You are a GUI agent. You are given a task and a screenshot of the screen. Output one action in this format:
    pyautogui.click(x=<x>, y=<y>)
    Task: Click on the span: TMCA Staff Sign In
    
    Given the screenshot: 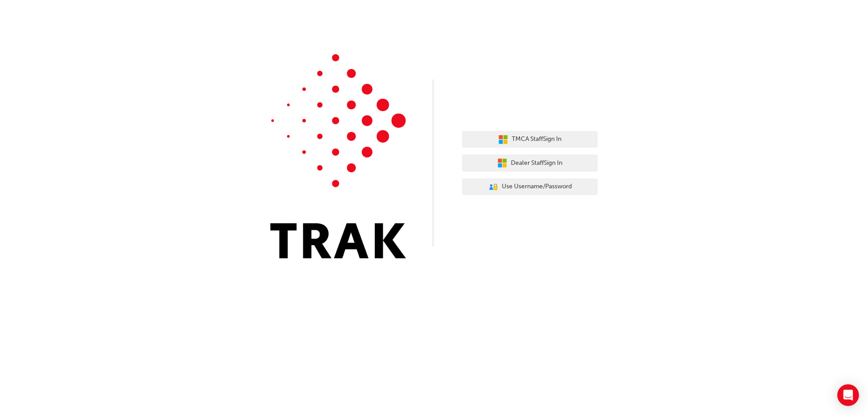 What is the action you would take?
    pyautogui.click(x=536, y=139)
    